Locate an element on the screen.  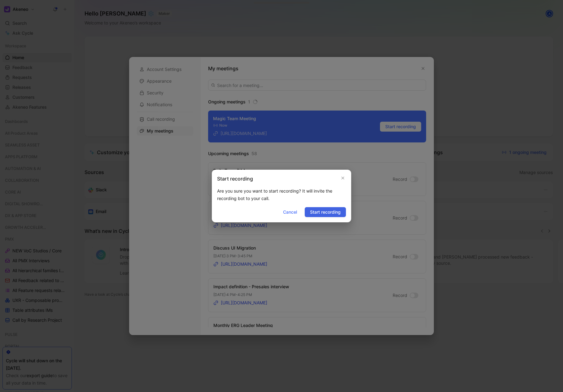
span: Start recording is located at coordinates (325, 212).